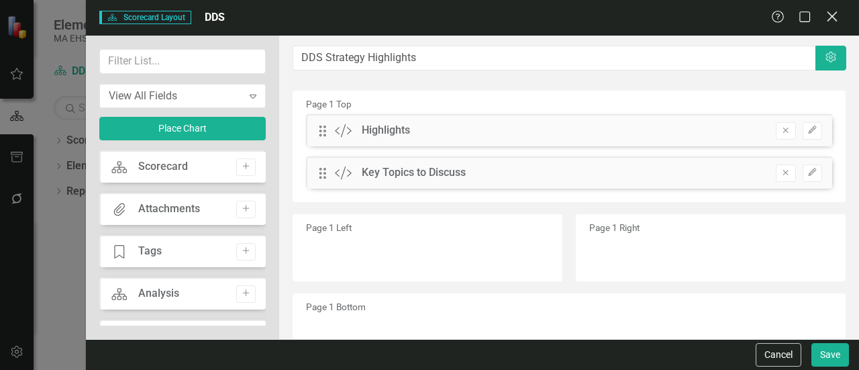 This screenshot has width=859, height=370. What do you see at coordinates (169, 209) in the screenshot?
I see `div: Attachments` at bounding box center [169, 209].